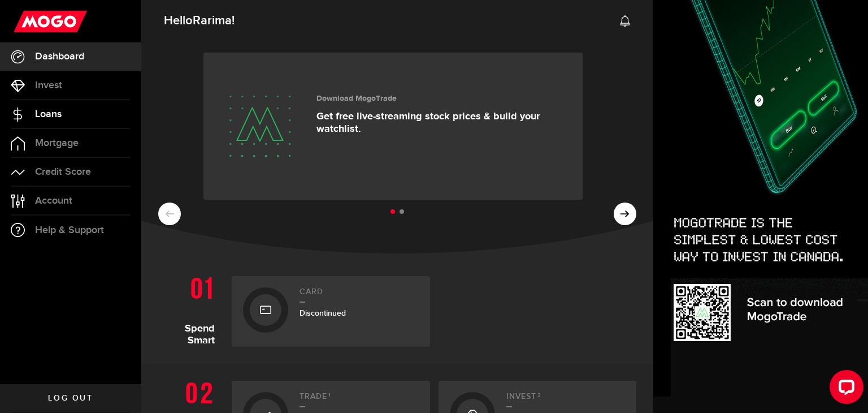  Describe the element at coordinates (63, 172) in the screenshot. I see `span: Credit Score` at that location.